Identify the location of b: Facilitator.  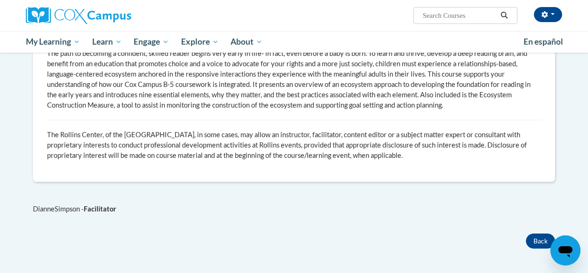
(100, 209).